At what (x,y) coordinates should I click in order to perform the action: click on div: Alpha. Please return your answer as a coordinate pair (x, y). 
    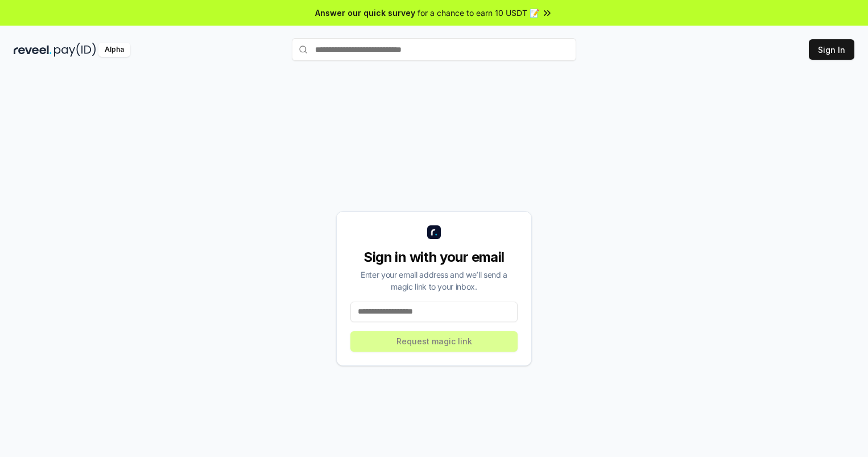
    Looking at the image, I should click on (114, 50).